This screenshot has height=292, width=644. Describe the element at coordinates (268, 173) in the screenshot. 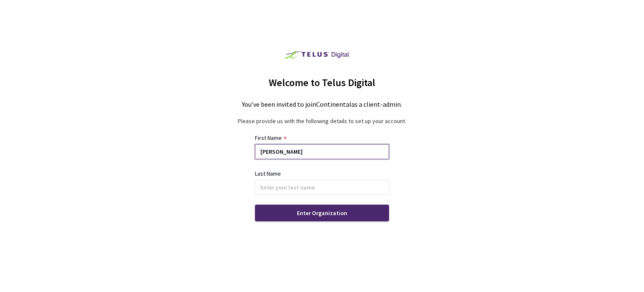

I see `div: Last Name` at that location.